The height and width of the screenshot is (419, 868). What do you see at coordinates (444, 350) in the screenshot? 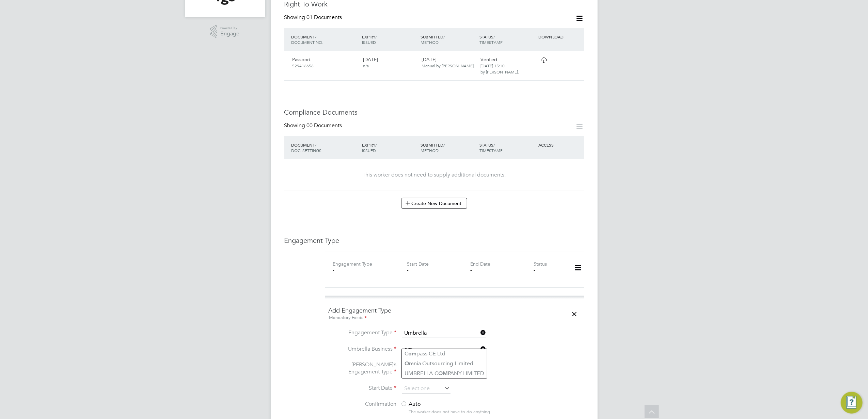
I see `input: Search for...` at bounding box center [444, 350].